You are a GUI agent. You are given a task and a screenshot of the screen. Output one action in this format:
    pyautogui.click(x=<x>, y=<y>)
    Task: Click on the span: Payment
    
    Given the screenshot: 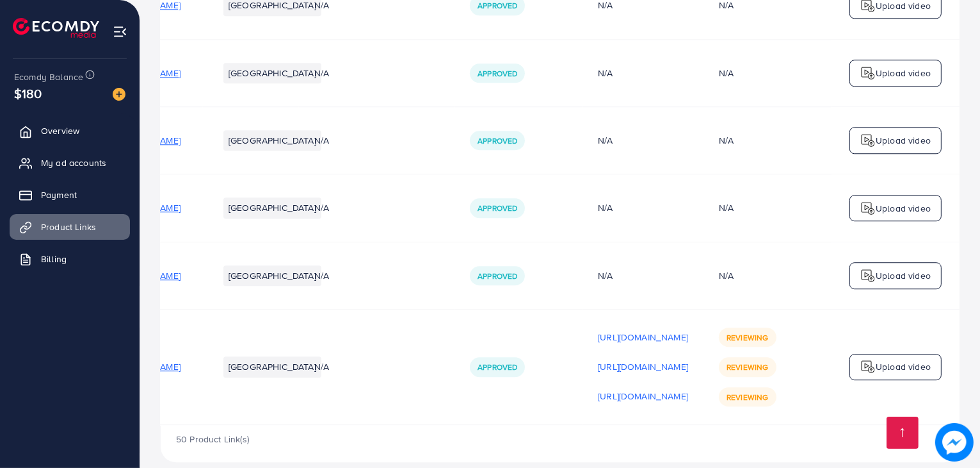 What is the action you would take?
    pyautogui.click(x=59, y=195)
    